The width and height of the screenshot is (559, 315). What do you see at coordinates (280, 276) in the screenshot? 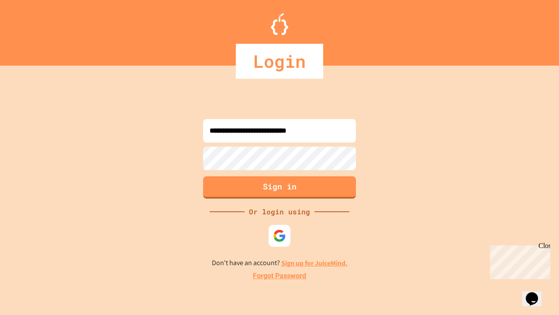
I see `a: Forgot Password` at bounding box center [280, 276].